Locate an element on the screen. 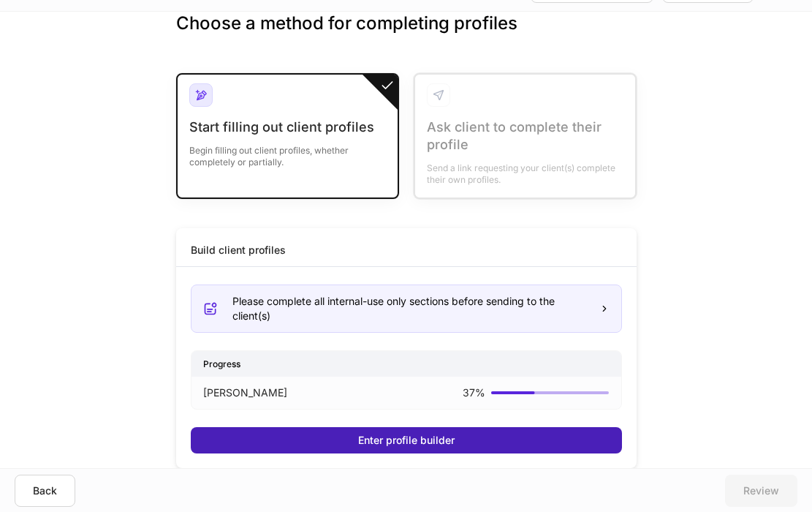 Image resolution: width=812 pixels, height=512 pixels. h3: Choose a method for completing profiles is located at coordinates (406, 35).